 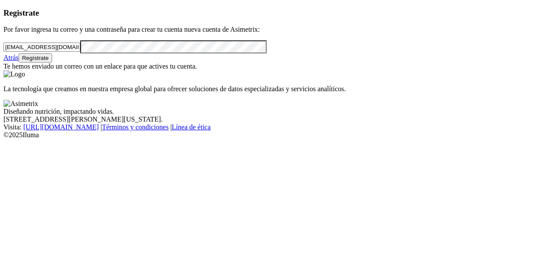 I want to click on p: La tecnología que creamos en nuestra empresa global para ofrecer soluciones de datos especializad..., so click(x=278, y=89).